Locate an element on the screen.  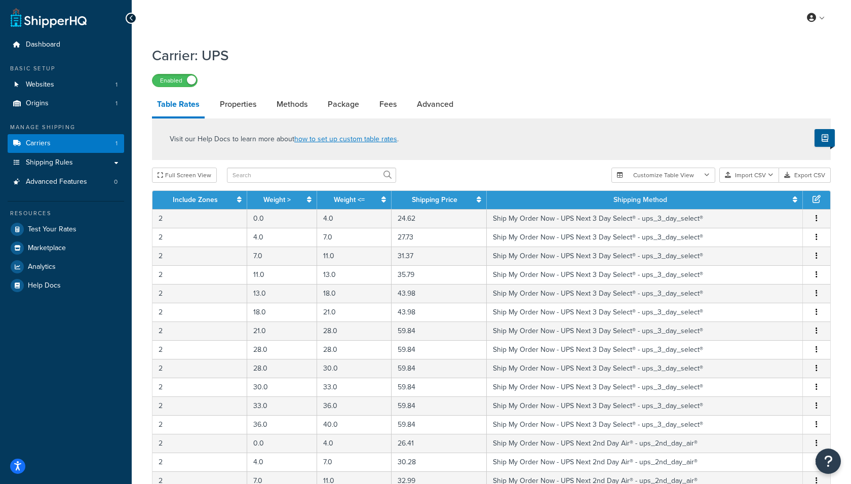
li: Advanced Features is located at coordinates (66, 182).